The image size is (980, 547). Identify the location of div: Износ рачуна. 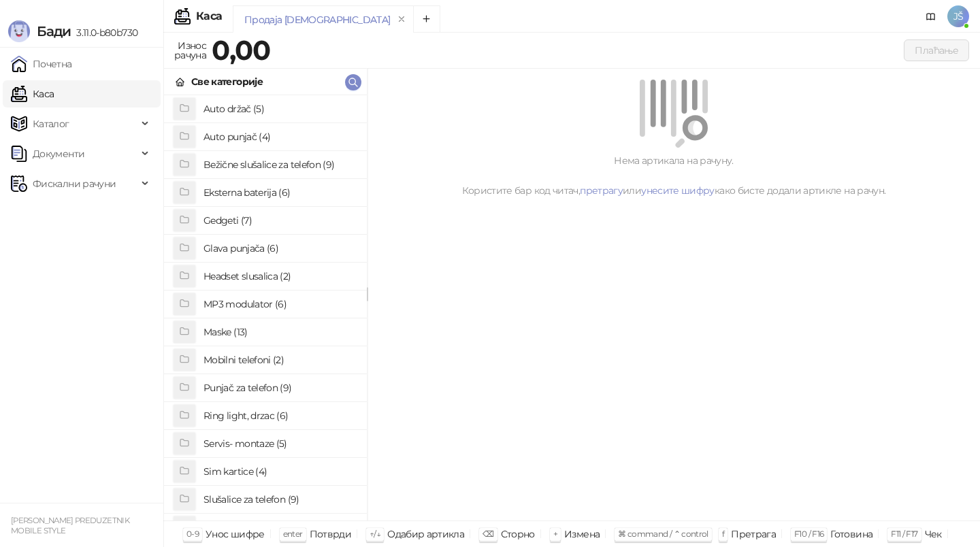
(190, 51).